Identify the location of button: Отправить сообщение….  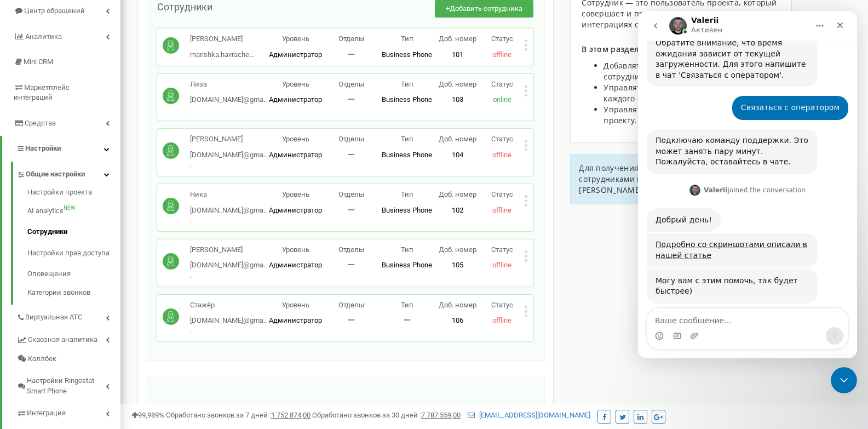
(197, 324).